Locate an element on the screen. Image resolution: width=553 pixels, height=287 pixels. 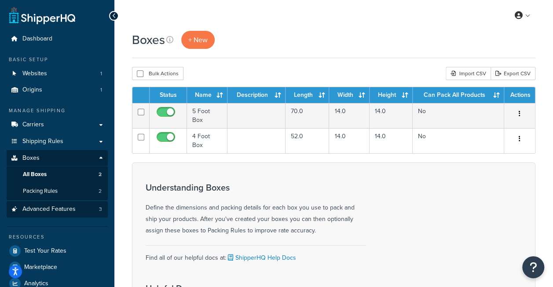
span: + New is located at coordinates (198, 40).